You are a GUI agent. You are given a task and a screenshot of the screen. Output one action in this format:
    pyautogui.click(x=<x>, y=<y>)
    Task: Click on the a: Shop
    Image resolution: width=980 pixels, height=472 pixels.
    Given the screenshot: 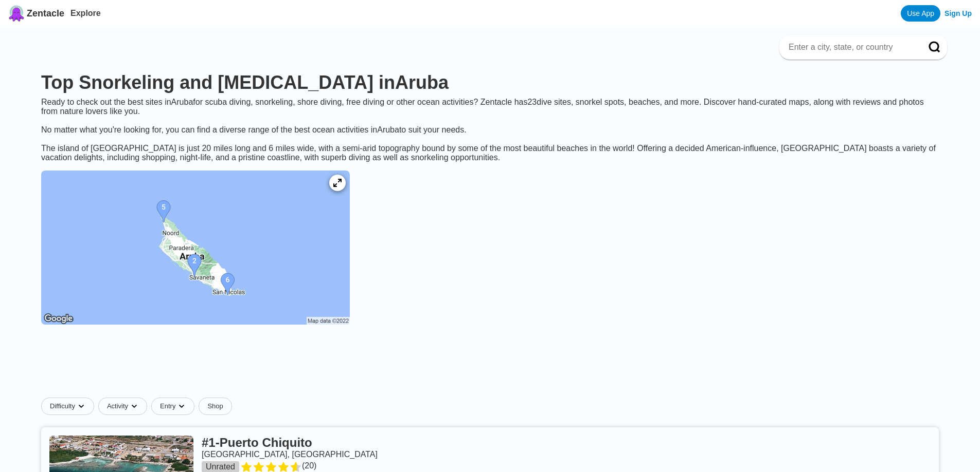 What is the action you would take?
    pyautogui.click(x=215, y=406)
    